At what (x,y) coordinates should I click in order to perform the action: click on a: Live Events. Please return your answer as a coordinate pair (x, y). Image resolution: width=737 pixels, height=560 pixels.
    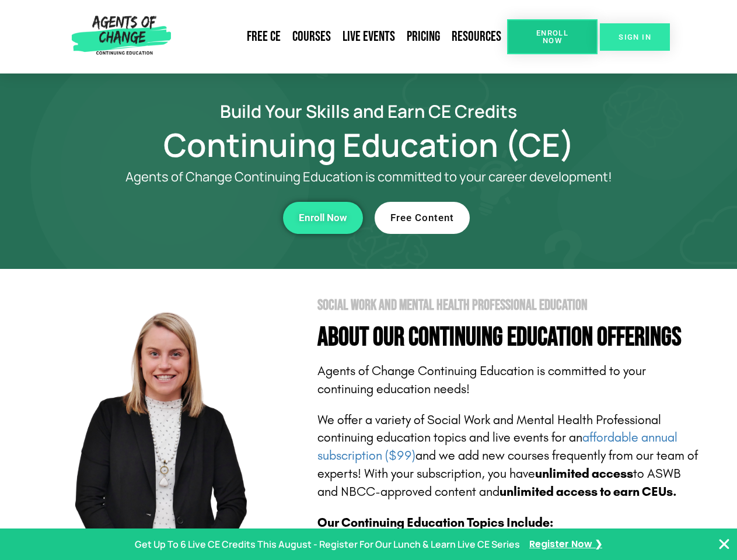
    Looking at the image, I should click on (369, 37).